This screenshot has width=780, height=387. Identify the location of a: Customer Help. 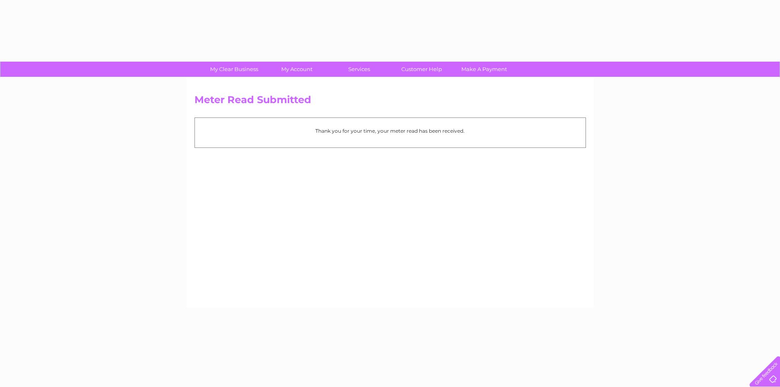
(421, 69).